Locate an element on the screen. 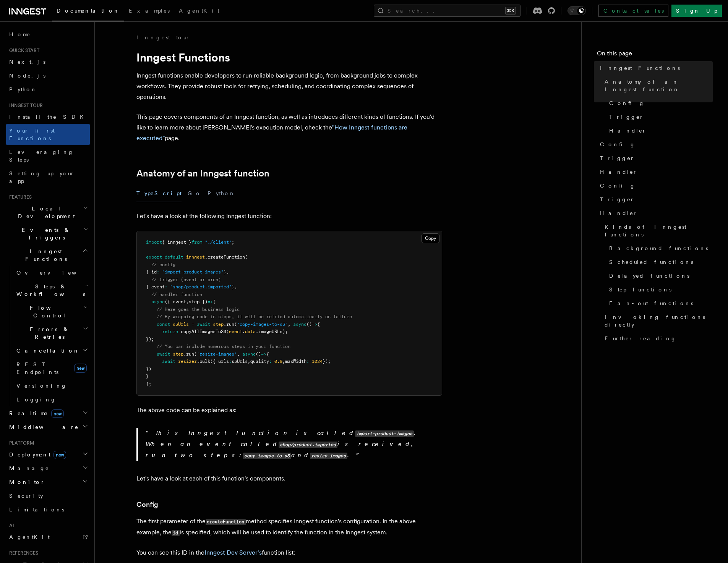 Image resolution: width=728 pixels, height=563 pixels. span: References is located at coordinates (23, 553).